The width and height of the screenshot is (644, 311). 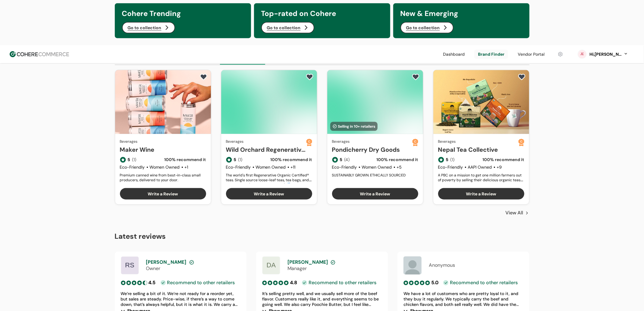 I want to click on a: View All, so click(x=517, y=213).